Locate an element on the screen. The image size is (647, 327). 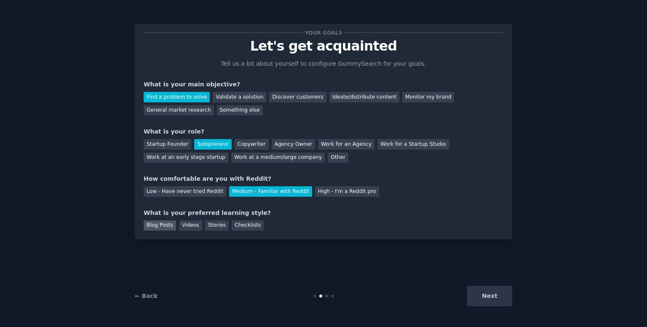
div: Low - Have never tried Reddit is located at coordinates (185, 191).